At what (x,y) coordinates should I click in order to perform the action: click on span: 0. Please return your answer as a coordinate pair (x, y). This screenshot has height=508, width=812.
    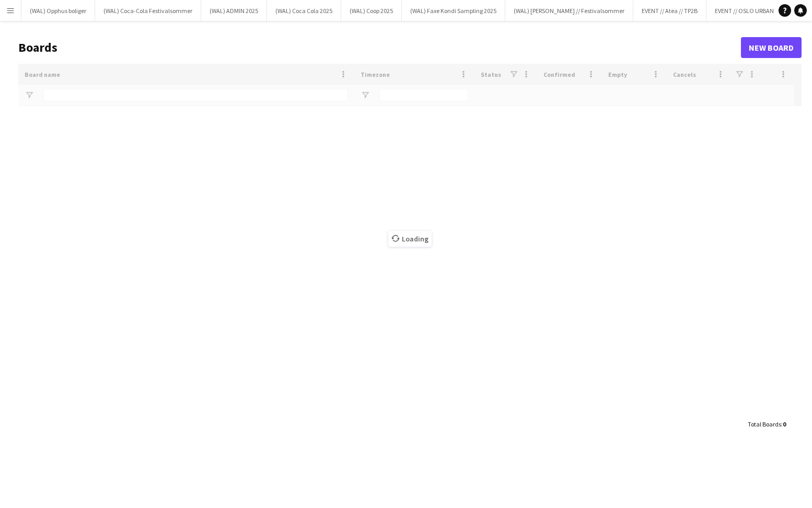
    Looking at the image, I should click on (784, 424).